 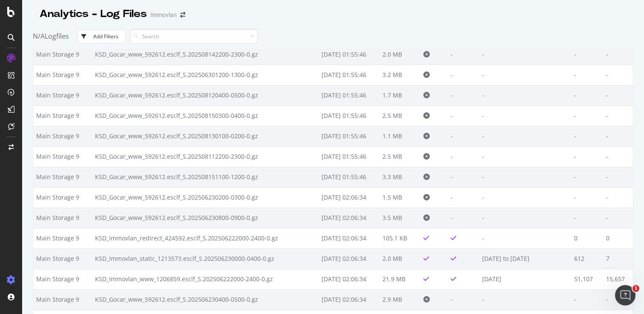 What do you see at coordinates (194, 36) in the screenshot?
I see `input: Search` at bounding box center [194, 36].